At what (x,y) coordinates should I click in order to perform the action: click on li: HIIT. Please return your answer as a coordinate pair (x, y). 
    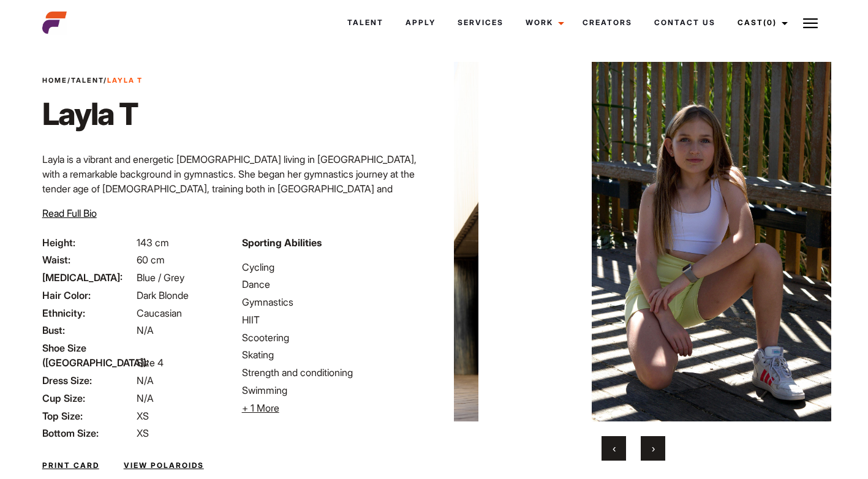
    Looking at the image, I should click on (334, 320).